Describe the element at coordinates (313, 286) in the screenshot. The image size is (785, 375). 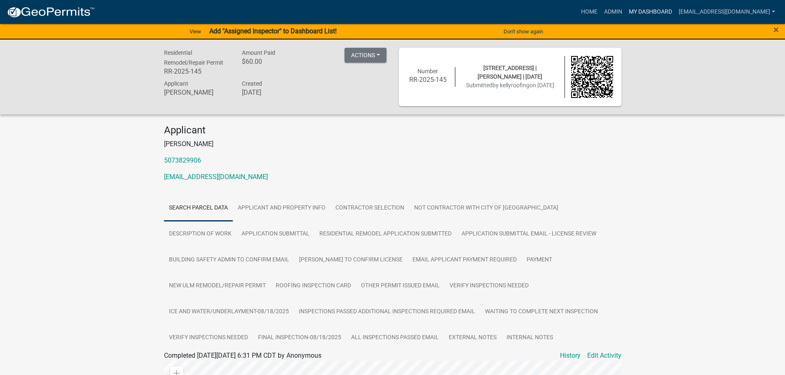
I see `a: Roofing Inspection Card` at that location.